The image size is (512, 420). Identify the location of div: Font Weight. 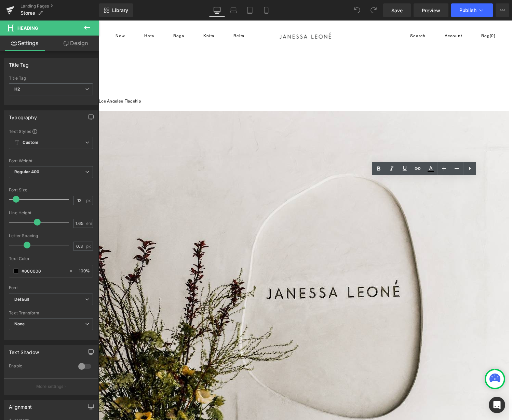
(51, 161).